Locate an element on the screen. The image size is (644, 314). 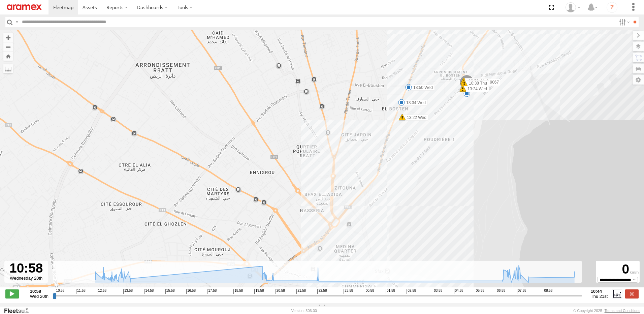
label: Map Settings is located at coordinates (638, 80).